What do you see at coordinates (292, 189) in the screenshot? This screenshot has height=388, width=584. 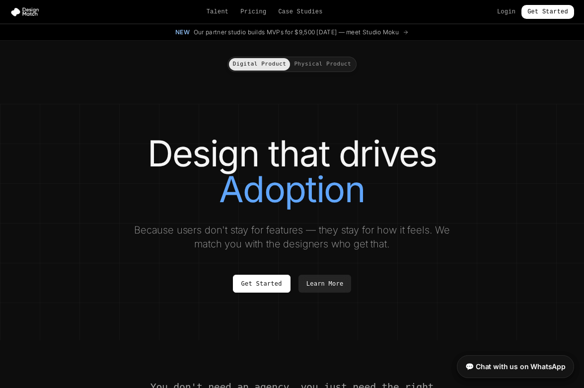 I see `span: Adoption` at bounding box center [292, 189].